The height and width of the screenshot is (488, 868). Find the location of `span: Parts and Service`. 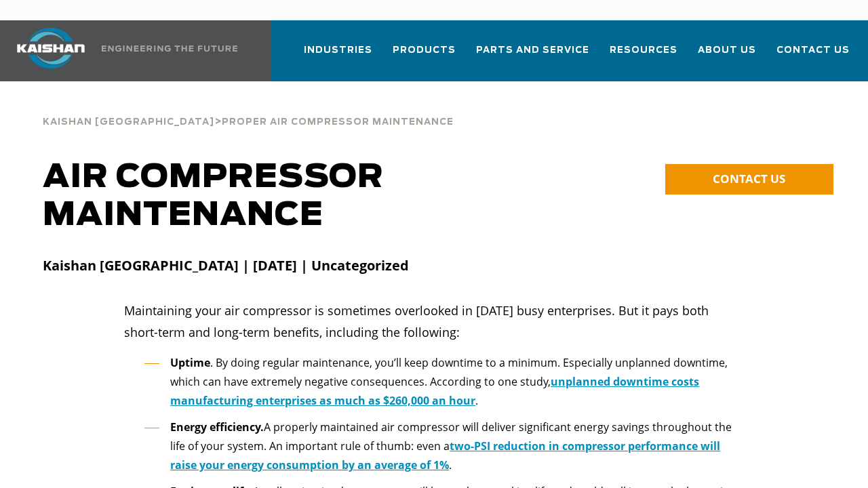

span: Parts and Service is located at coordinates (532, 50).